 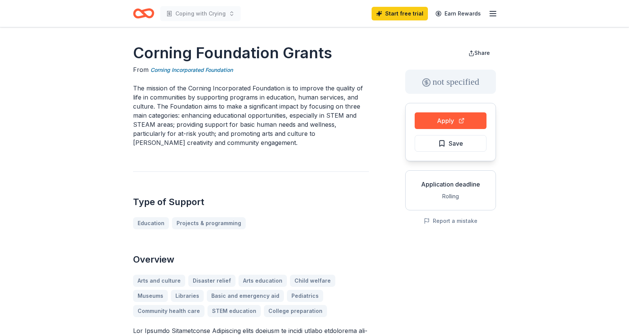 I want to click on button: Report a mistake, so click(x=451, y=221).